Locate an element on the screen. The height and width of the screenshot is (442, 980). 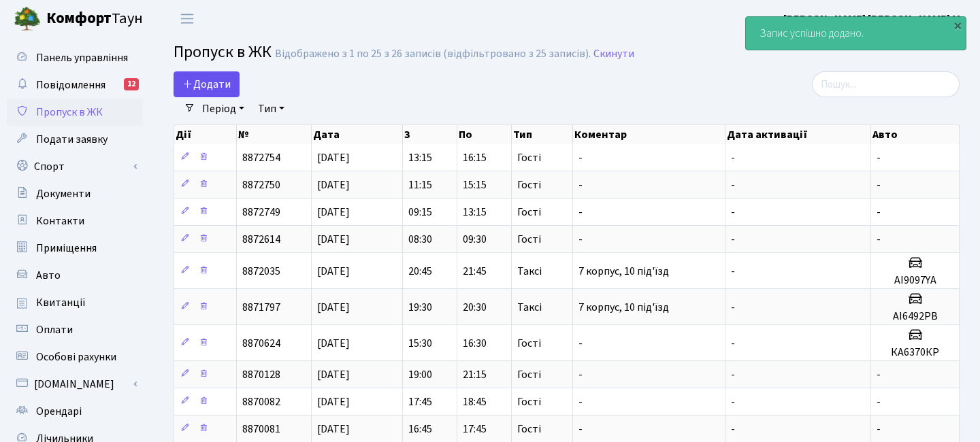
th: Дата активації is located at coordinates (798, 135).